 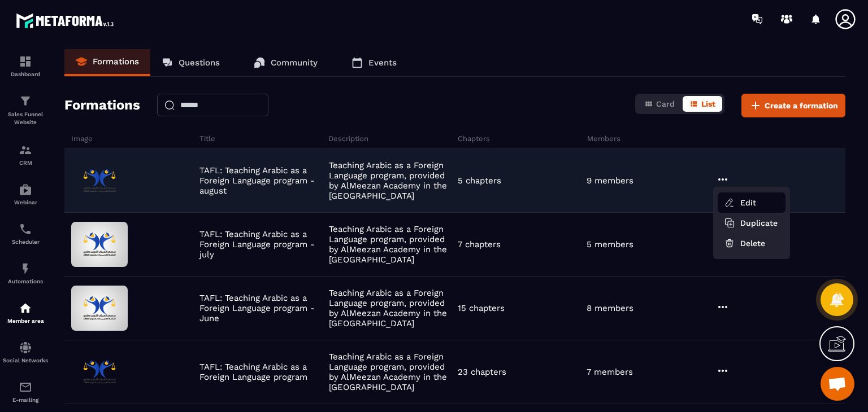 I want to click on p: TAFL: Teaching Arabic as a Foreign Language program, so click(x=261, y=372).